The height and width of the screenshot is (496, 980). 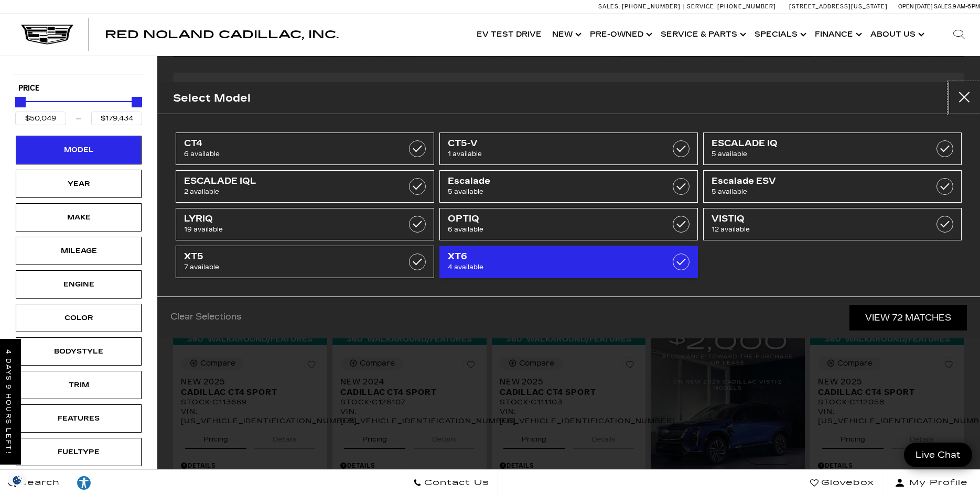 What do you see at coordinates (78, 184) in the screenshot?
I see `div: Year` at bounding box center [78, 184].